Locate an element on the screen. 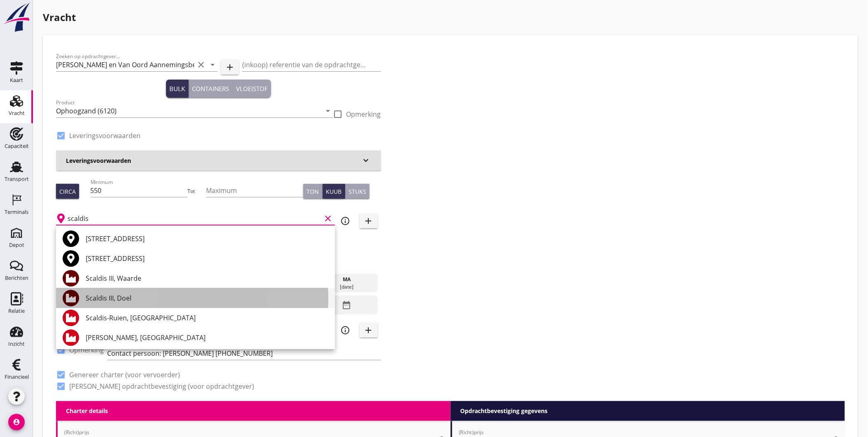 The width and height of the screenshot is (868, 437). input: Opmerking is located at coordinates (244, 353).